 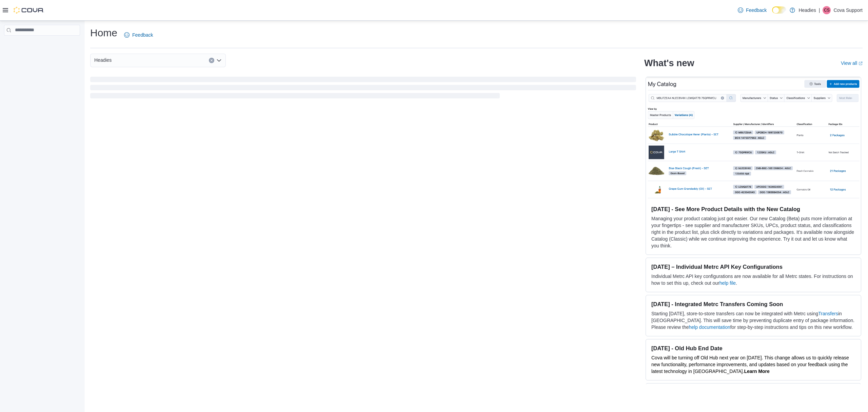 What do you see at coordinates (827, 10) in the screenshot?
I see `span: CS` at bounding box center [827, 10].